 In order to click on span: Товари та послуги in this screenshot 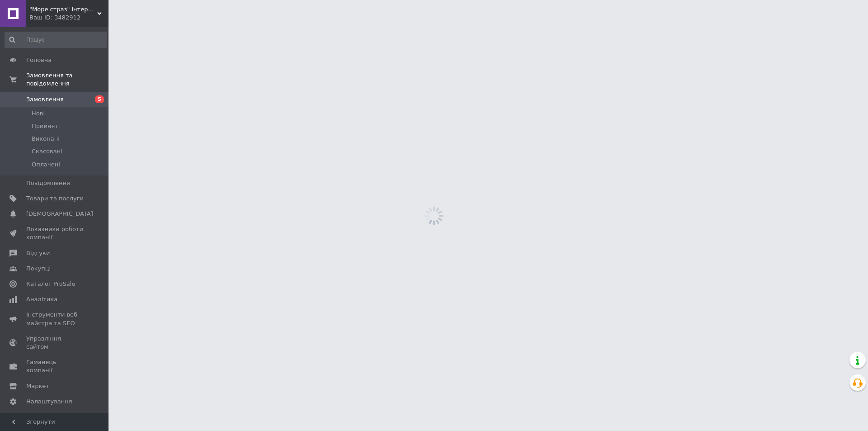, I will do `click(54, 199)`.